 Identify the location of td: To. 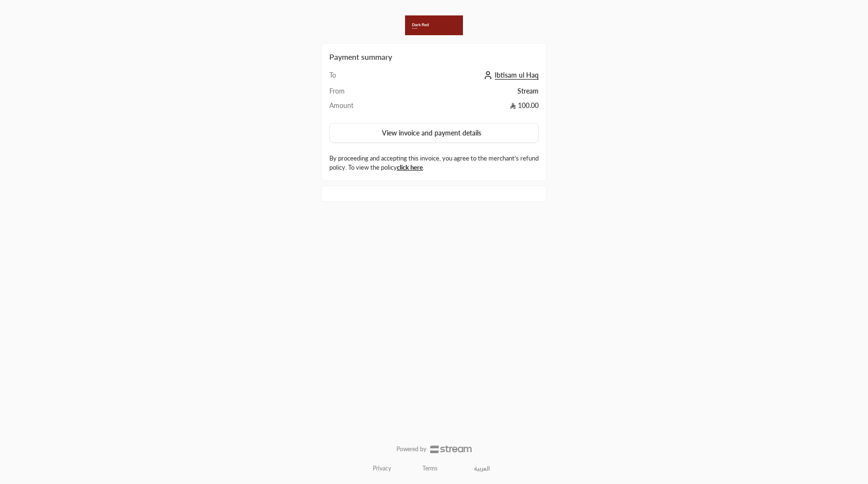
(360, 78).